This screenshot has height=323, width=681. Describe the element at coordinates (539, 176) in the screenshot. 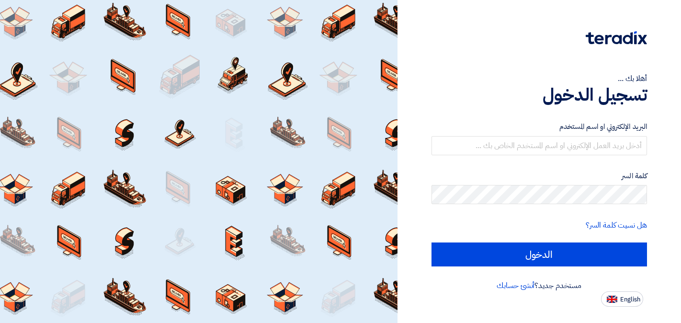

I see `label: كلمة السر` at that location.